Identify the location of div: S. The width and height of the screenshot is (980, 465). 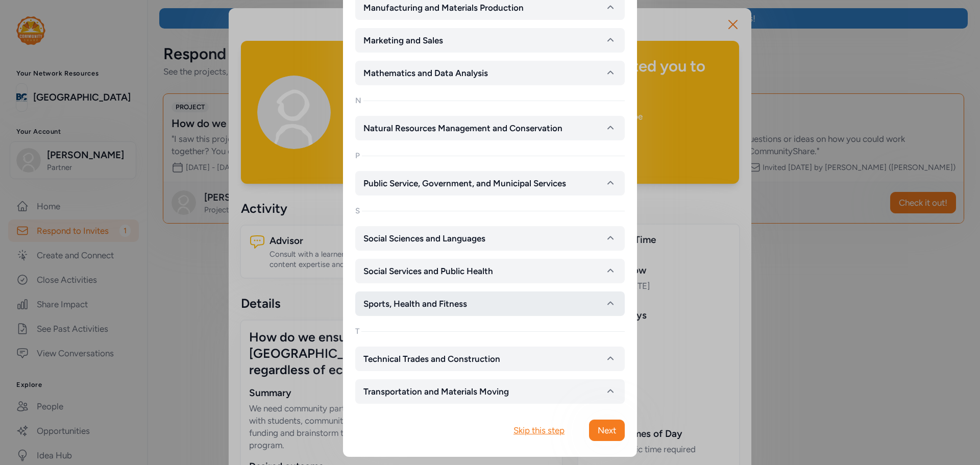
(357, 211).